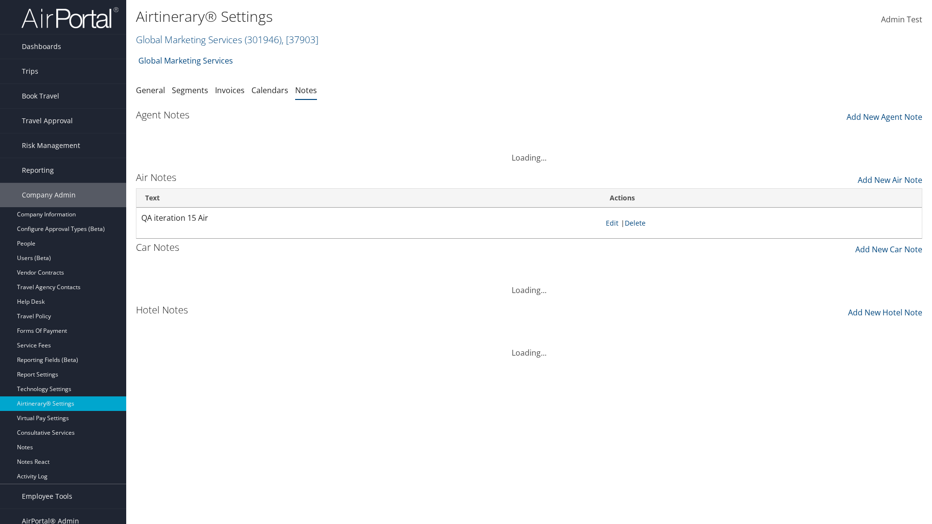 This screenshot has height=524, width=932. Describe the element at coordinates (761, 198) in the screenshot. I see `th: Actions` at that location.